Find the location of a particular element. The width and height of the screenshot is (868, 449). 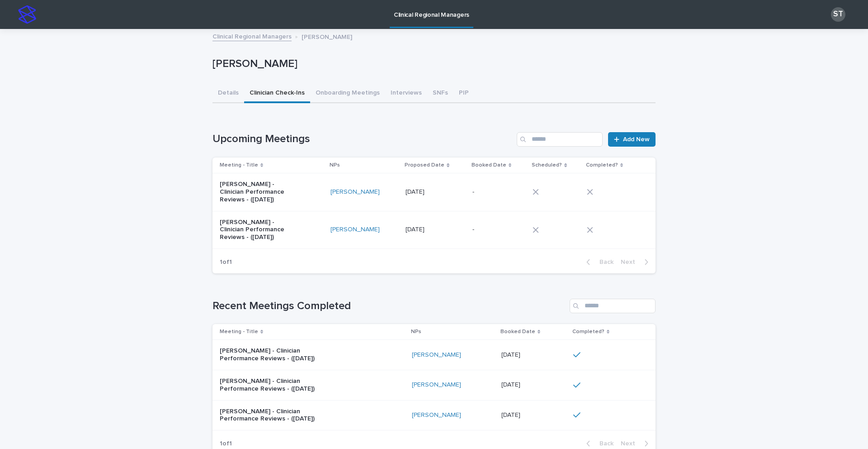

button: PIP is located at coordinates (464, 94).